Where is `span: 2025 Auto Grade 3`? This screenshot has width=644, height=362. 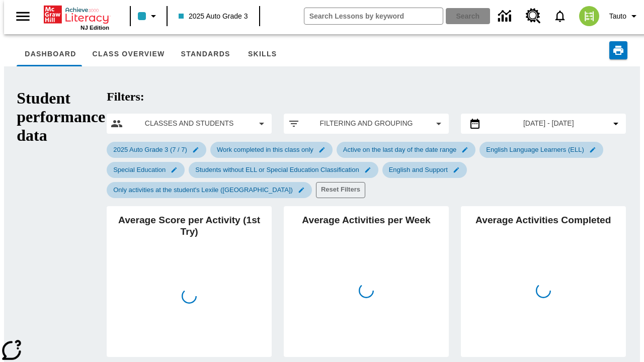
span: 2025 Auto Grade 3 is located at coordinates (213, 16).